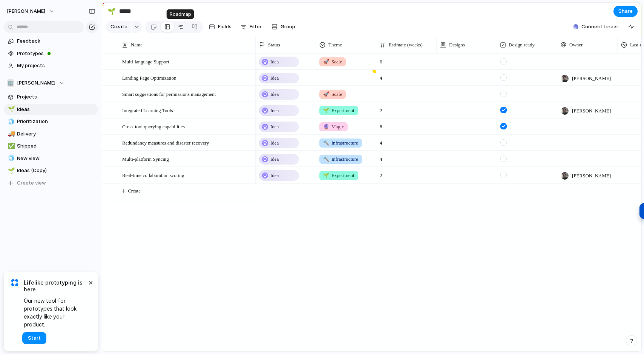  Describe the element at coordinates (145, 61) in the screenshot. I see `span: Multi-language Support` at that location.